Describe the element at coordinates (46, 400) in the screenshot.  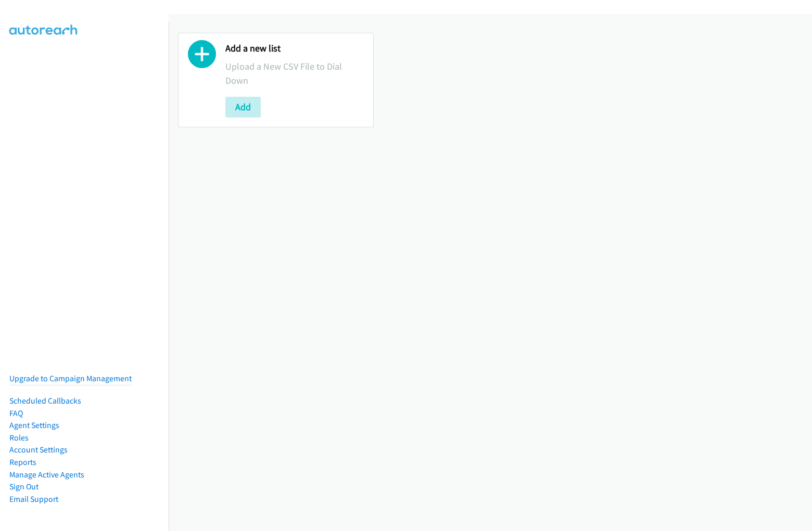
I see `a: Scheduled Callbacks` at that location.